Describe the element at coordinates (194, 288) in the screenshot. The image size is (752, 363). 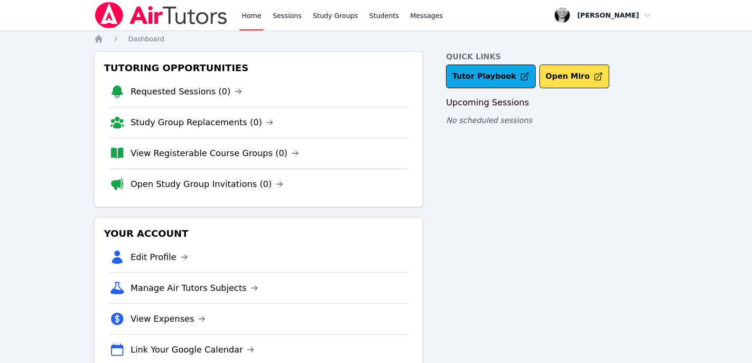
I see `a: Manage Air Tutors Subjects` at that location.